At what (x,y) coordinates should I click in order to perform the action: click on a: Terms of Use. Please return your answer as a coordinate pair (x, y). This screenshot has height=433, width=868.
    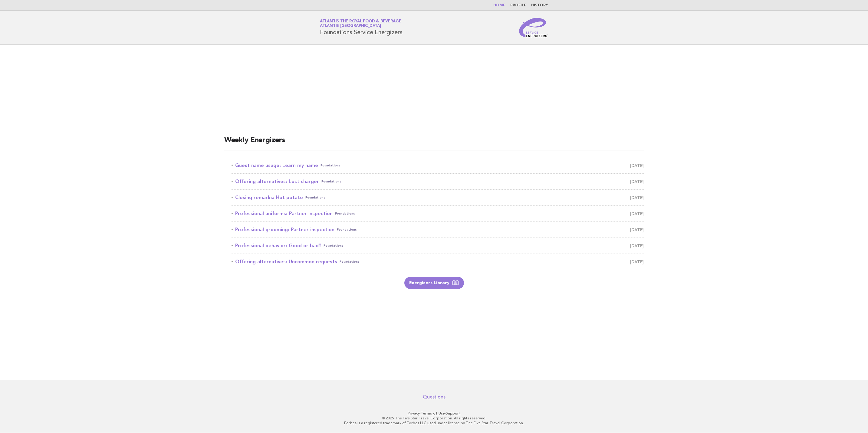
    Looking at the image, I should click on (433, 413).